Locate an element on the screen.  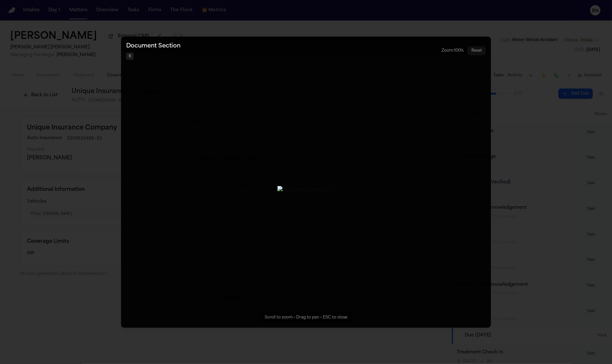
div: Scroll to zoom • Drag to pan • ESC to close is located at coordinates (306, 318).